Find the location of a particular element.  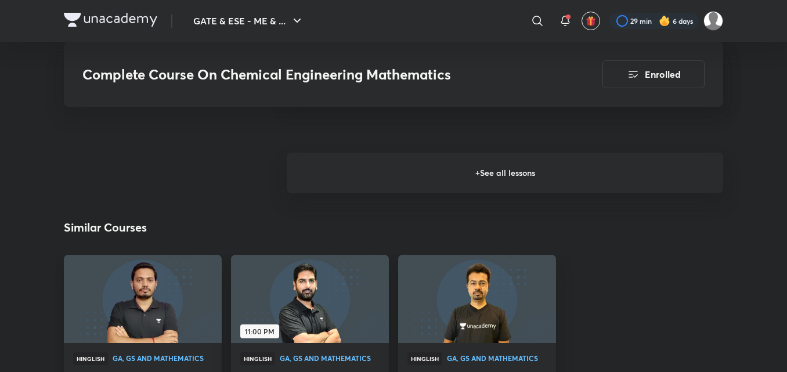

h2: Similar Courses is located at coordinates (105, 227).